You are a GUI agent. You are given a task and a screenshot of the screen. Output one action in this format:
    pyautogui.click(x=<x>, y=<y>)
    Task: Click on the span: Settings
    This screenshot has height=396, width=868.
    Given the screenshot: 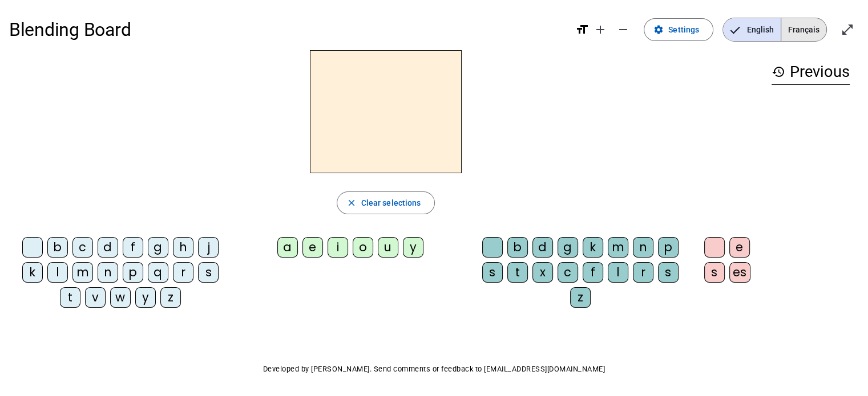 What is the action you would take?
    pyautogui.click(x=684, y=29)
    